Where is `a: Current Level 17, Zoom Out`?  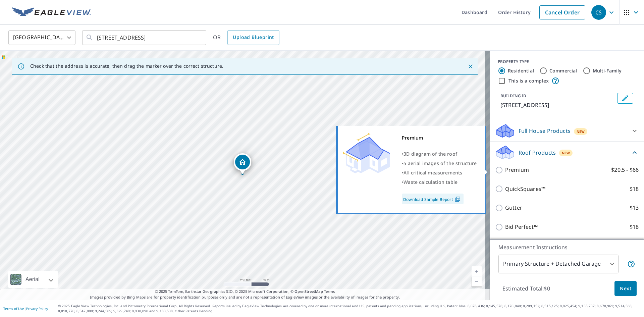
a: Current Level 17, Zoom Out is located at coordinates (477, 281).